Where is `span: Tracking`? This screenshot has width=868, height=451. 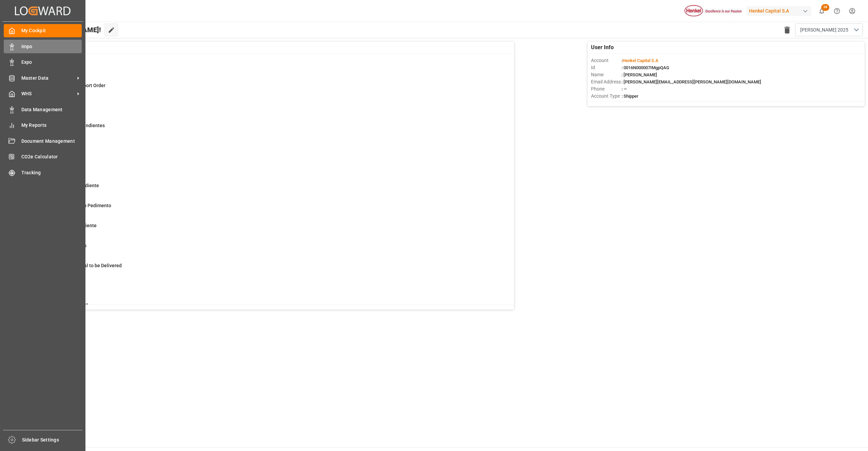 span: Tracking is located at coordinates (52, 173).